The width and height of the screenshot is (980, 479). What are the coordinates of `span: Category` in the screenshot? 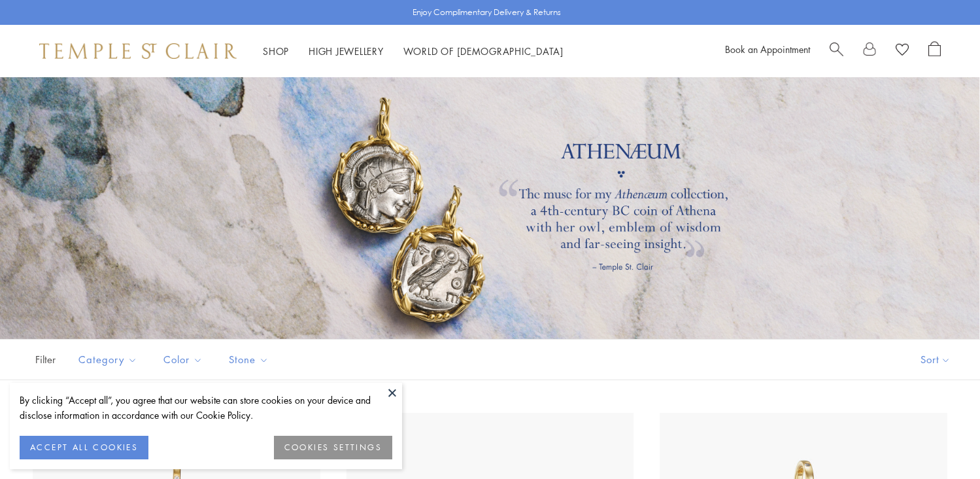 It's located at (109, 359).